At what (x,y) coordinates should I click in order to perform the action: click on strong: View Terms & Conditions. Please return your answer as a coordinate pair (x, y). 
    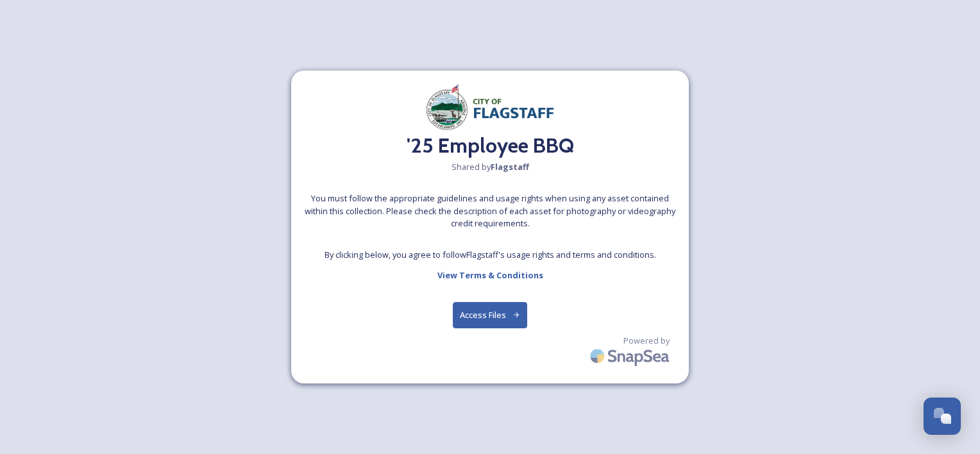
    Looking at the image, I should click on (490, 275).